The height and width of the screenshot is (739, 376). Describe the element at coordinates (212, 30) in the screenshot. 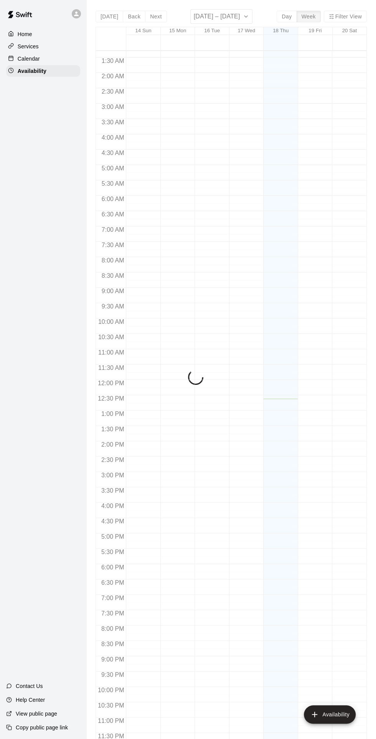

I see `span: 16 Tue` at that location.